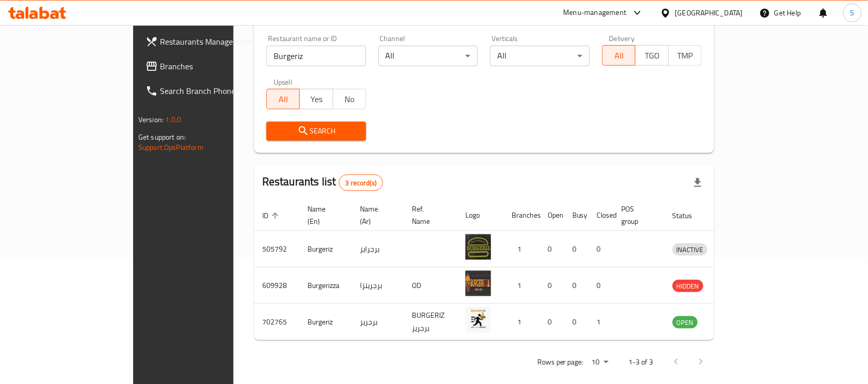 The width and height of the screenshot is (868, 384). I want to click on span: Search, so click(316, 131).